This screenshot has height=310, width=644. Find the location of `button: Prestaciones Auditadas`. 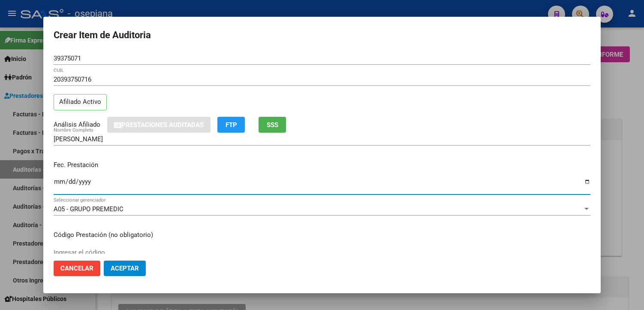

button: Prestaciones Auditadas is located at coordinates (159, 124).